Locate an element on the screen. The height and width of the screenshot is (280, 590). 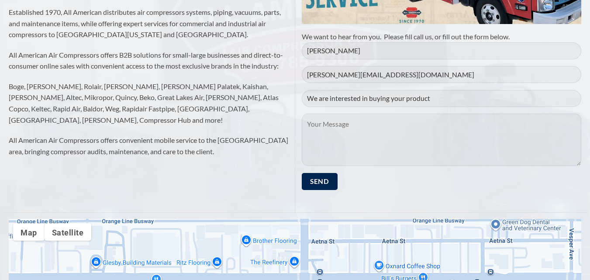
input: Your Email (required) is located at coordinates (442, 74).